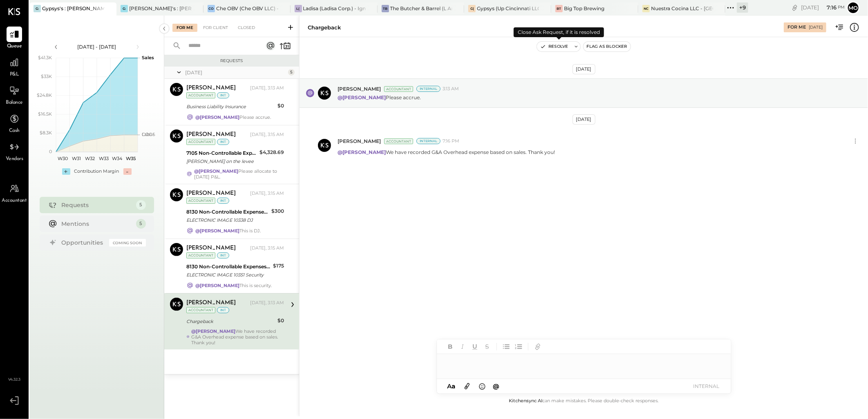 This screenshot has height=419, width=868. I want to click on button: Ordered List, so click(519, 347).